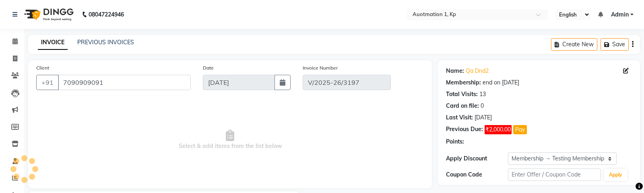 This screenshot has height=193, width=644. I want to click on div: Previous Due:, so click(465, 129).